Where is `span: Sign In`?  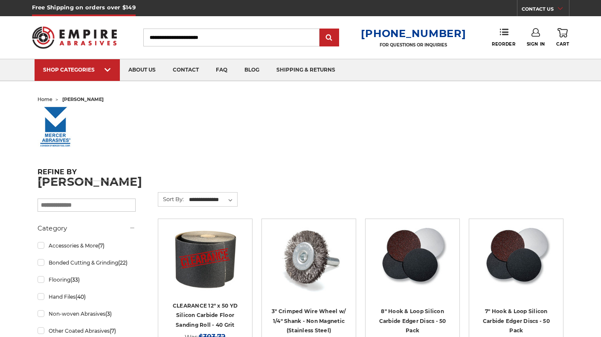 span: Sign In is located at coordinates (536, 44).